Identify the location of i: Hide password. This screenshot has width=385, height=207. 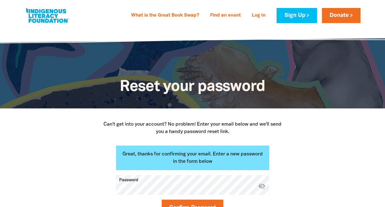
(262, 185).